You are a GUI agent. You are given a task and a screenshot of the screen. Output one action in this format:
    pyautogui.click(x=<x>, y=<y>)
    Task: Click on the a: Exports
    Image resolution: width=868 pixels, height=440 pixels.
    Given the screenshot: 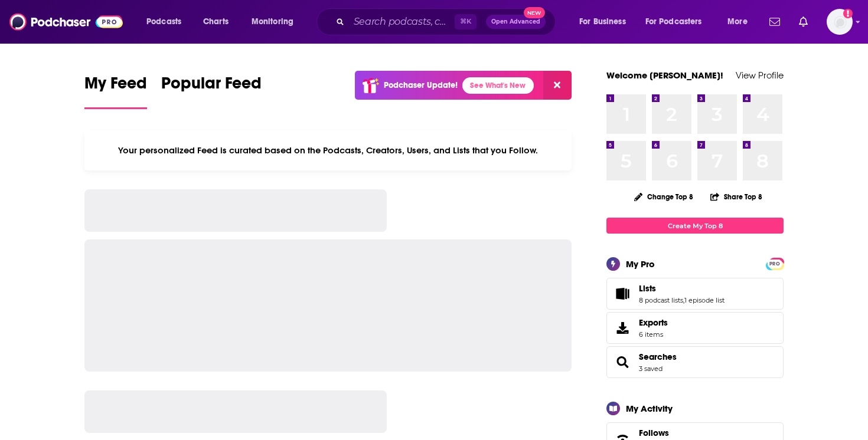 What is the action you would take?
    pyautogui.click(x=695, y=328)
    